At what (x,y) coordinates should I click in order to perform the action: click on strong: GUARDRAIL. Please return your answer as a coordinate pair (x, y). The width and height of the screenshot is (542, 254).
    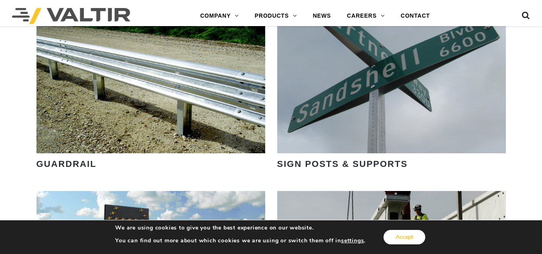
    Looking at the image, I should click on (67, 164).